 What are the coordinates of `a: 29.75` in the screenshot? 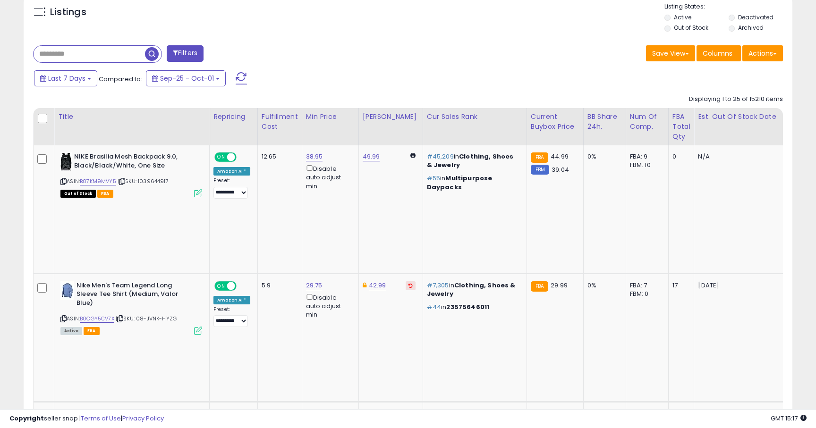 It's located at (314, 286).